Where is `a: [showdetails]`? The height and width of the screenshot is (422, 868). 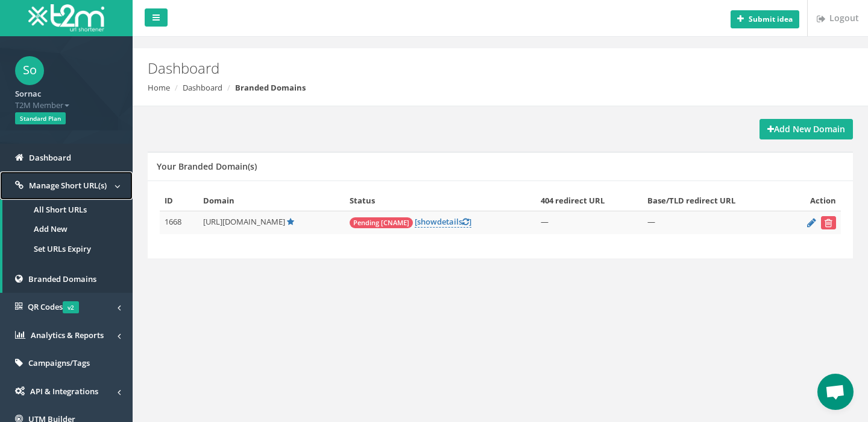 a: [showdetails] is located at coordinates (443, 222).